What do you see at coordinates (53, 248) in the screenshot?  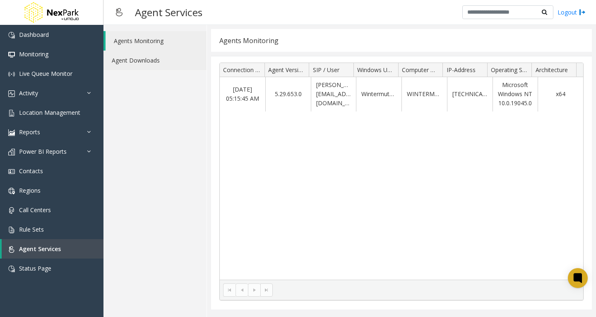 I see `a: Agent Services` at bounding box center [53, 248].